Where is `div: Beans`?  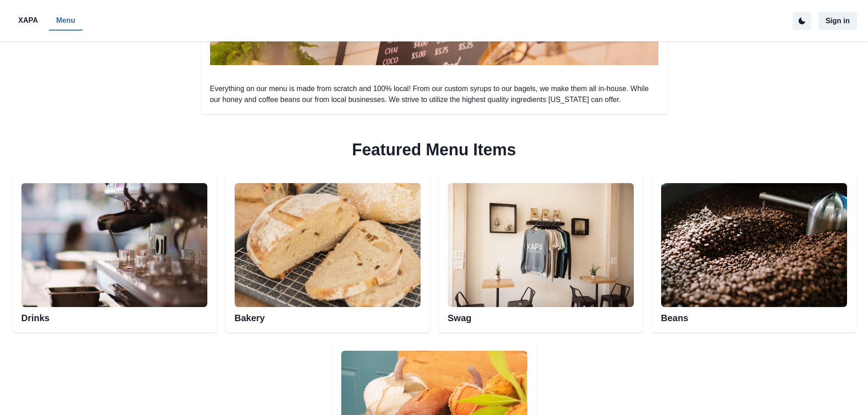 div: Beans is located at coordinates (754, 253).